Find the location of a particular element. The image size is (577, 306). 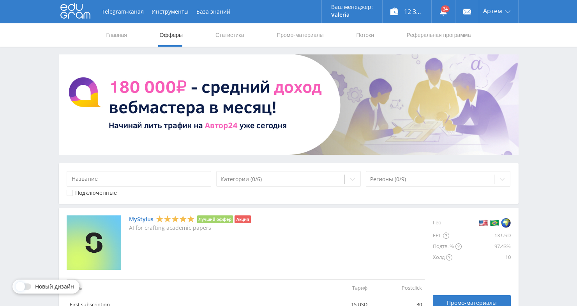

p: Ваш менеджер: is located at coordinates (352, 7).